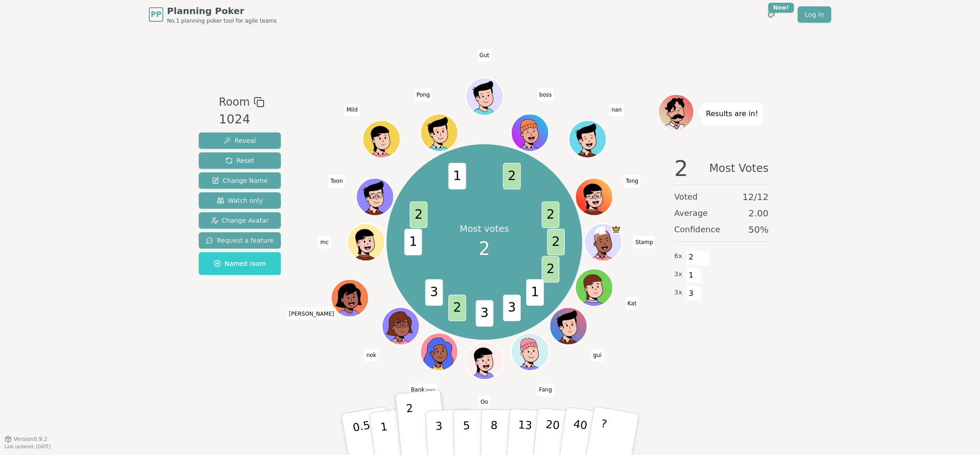  I want to click on span: Version 0.9.2, so click(30, 439).